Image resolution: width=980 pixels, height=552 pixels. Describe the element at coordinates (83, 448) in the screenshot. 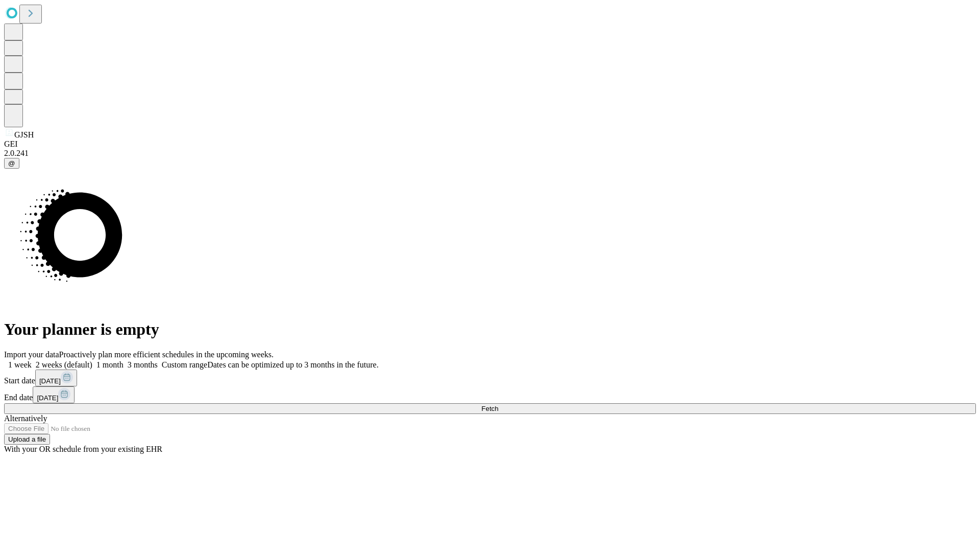

I see `span: With your OR schedule from your existing EHR` at that location.